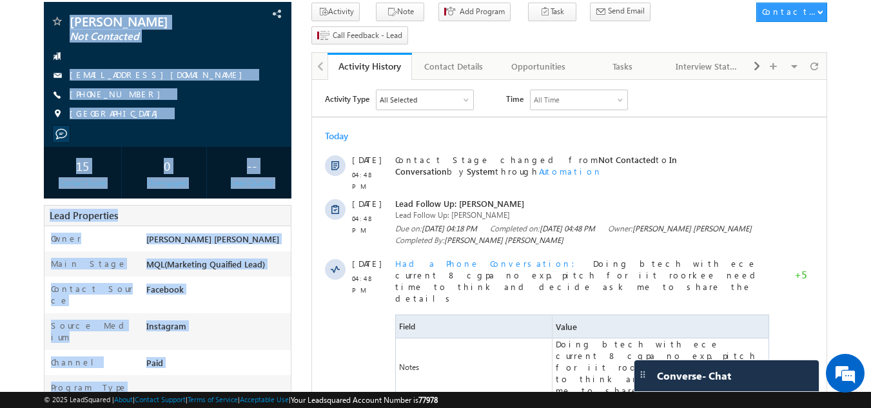 The width and height of the screenshot is (871, 408). What do you see at coordinates (626, 11) in the screenshot?
I see `span: Send Email` at bounding box center [626, 11].